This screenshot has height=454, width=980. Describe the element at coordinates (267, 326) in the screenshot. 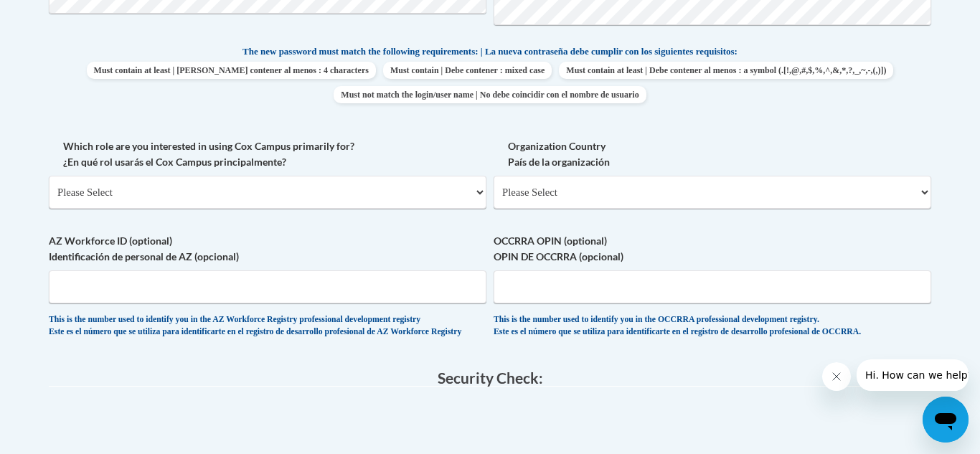

I see `div: This is the number used to identify you in the AZ Workforce Registry professional development reg...` at that location.